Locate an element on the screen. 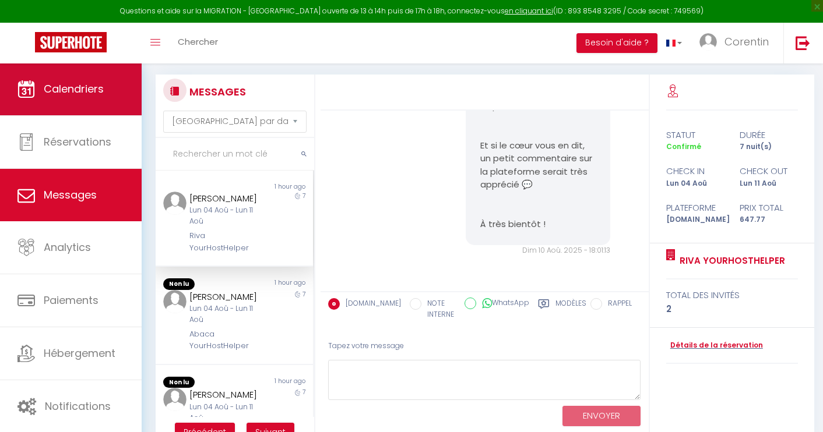 This screenshot has width=823, height=432. button: ENVOYER is located at coordinates (601, 416).